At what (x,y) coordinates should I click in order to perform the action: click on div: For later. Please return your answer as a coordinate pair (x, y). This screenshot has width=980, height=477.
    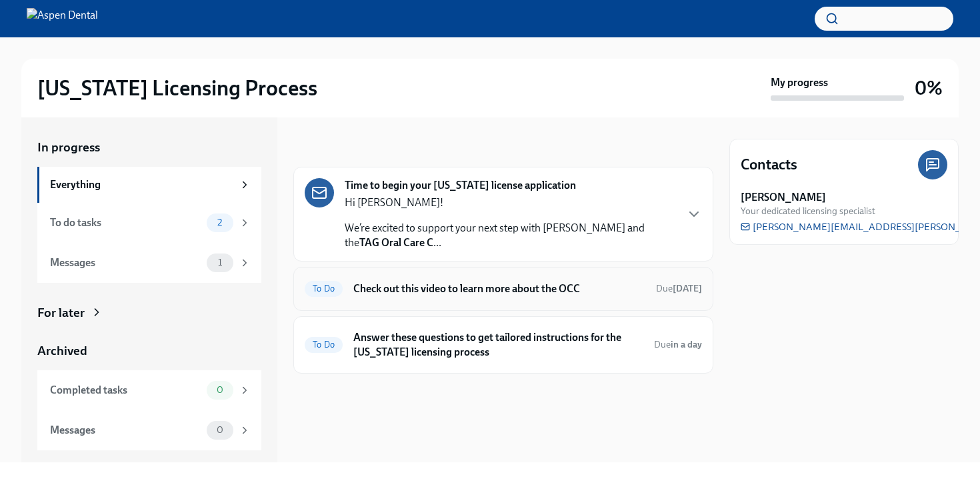
    Looking at the image, I should click on (61, 313).